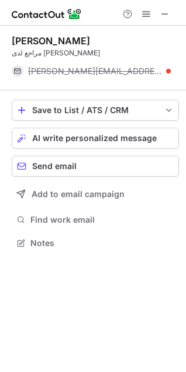 The height and width of the screenshot is (372, 186). I want to click on span: AI write personalized message, so click(94, 138).